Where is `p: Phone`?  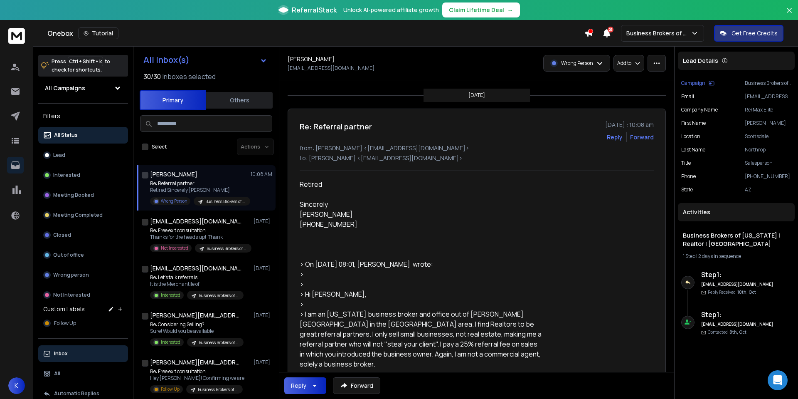
p: Phone is located at coordinates (688, 176).